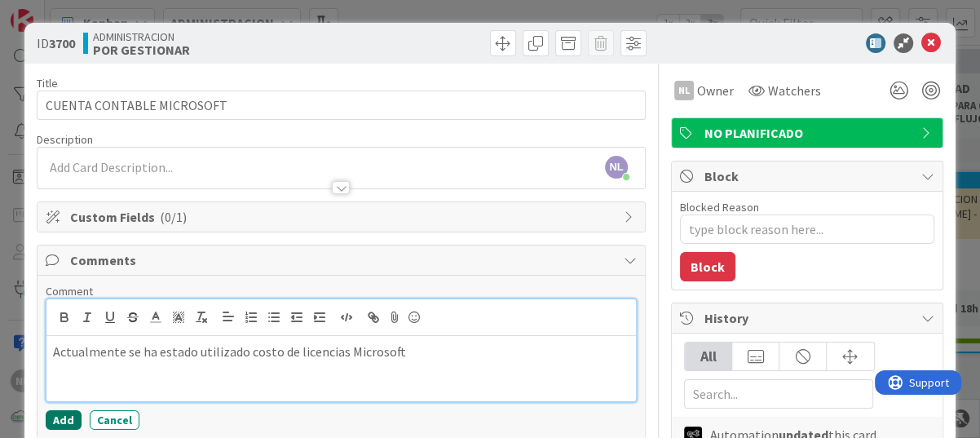 The width and height of the screenshot is (980, 438). What do you see at coordinates (342, 260) in the screenshot?
I see `span: Comments` at bounding box center [342, 260].